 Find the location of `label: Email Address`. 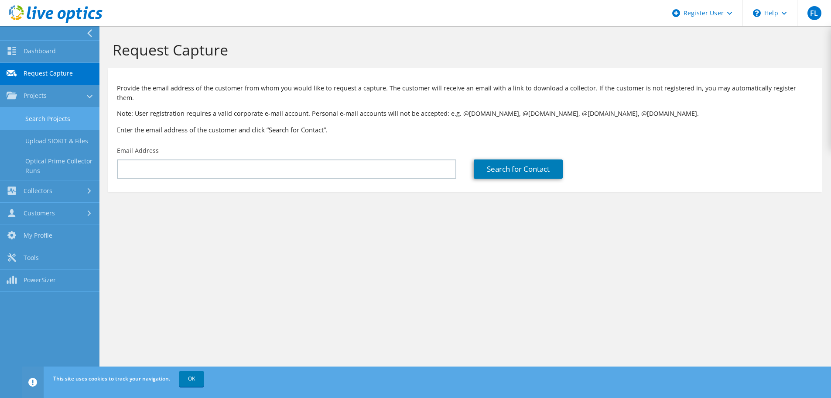

label: Email Address is located at coordinates (138, 151).